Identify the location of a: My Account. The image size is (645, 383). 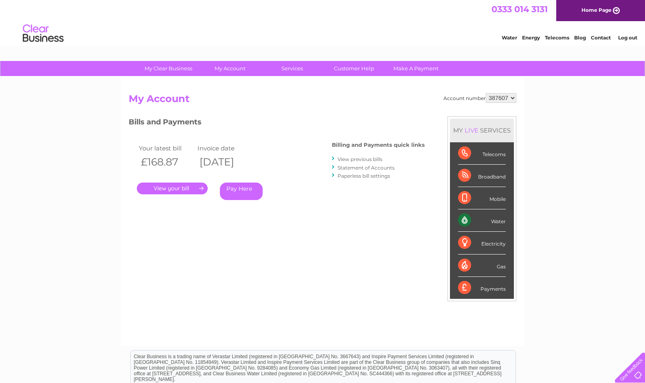
(230, 68).